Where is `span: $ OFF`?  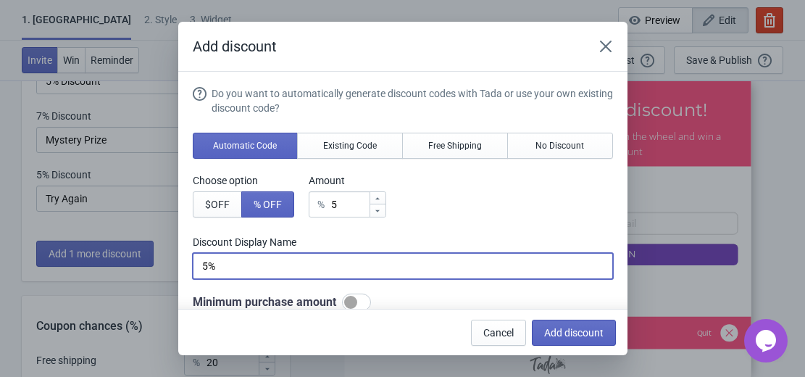 span: $ OFF is located at coordinates (217, 204).